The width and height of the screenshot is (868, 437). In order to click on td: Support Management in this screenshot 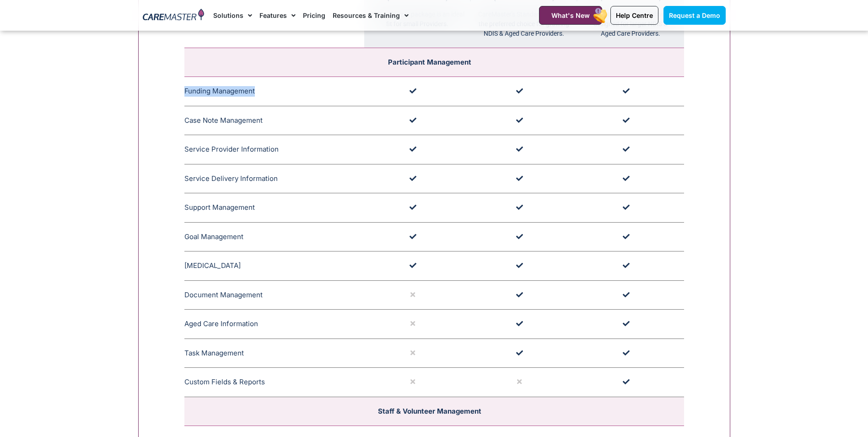, I will do `click(274, 208)`.